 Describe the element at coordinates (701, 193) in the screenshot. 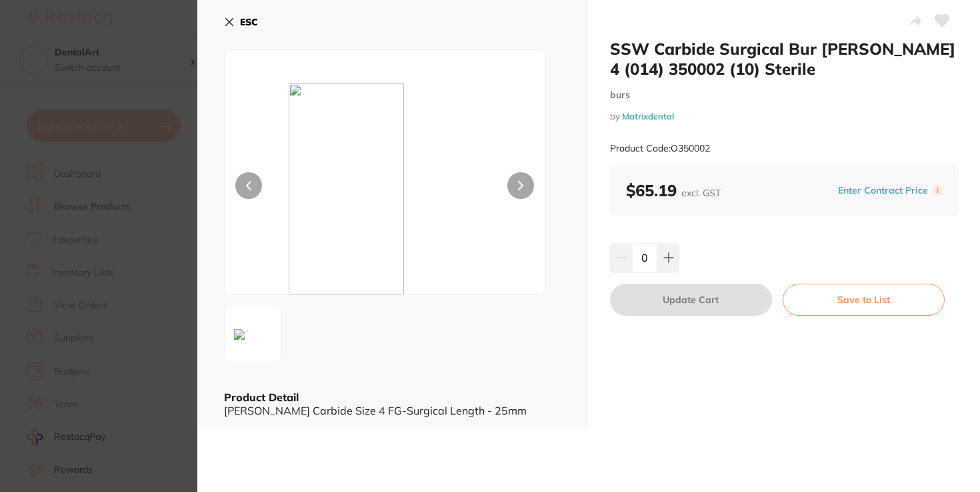

I see `span: excl. GST` at that location.